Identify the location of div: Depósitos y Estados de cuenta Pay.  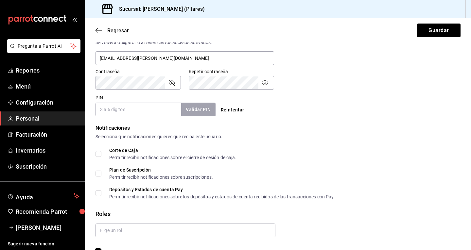
(222, 190).